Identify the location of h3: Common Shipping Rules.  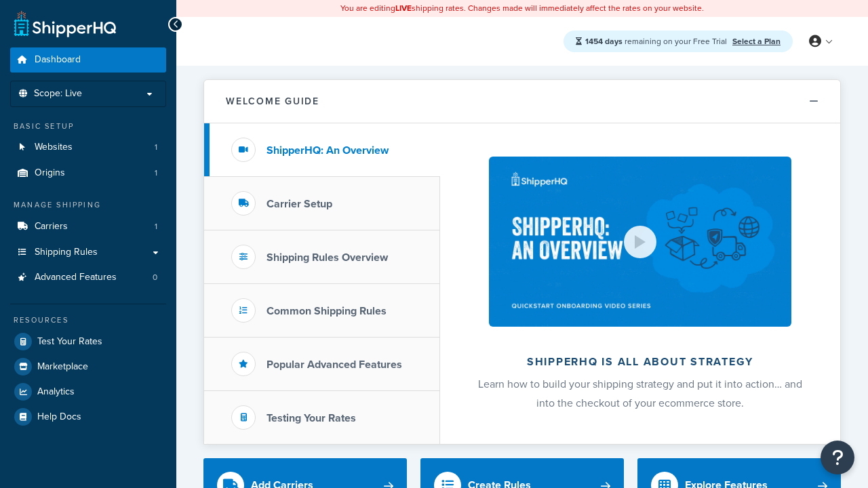
(326, 311).